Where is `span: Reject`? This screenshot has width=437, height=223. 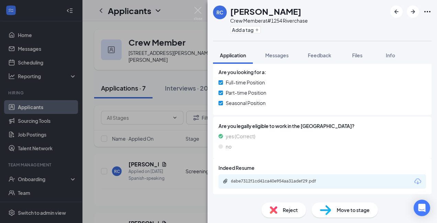 span: Reject is located at coordinates (290, 210).